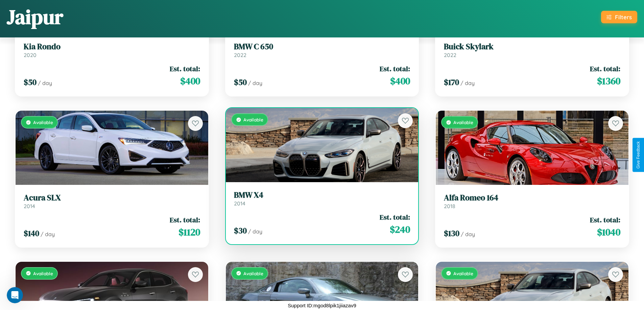  What do you see at coordinates (532, 198) in the screenshot?
I see `h3: Alfa Romeo 164` at bounding box center [532, 198].